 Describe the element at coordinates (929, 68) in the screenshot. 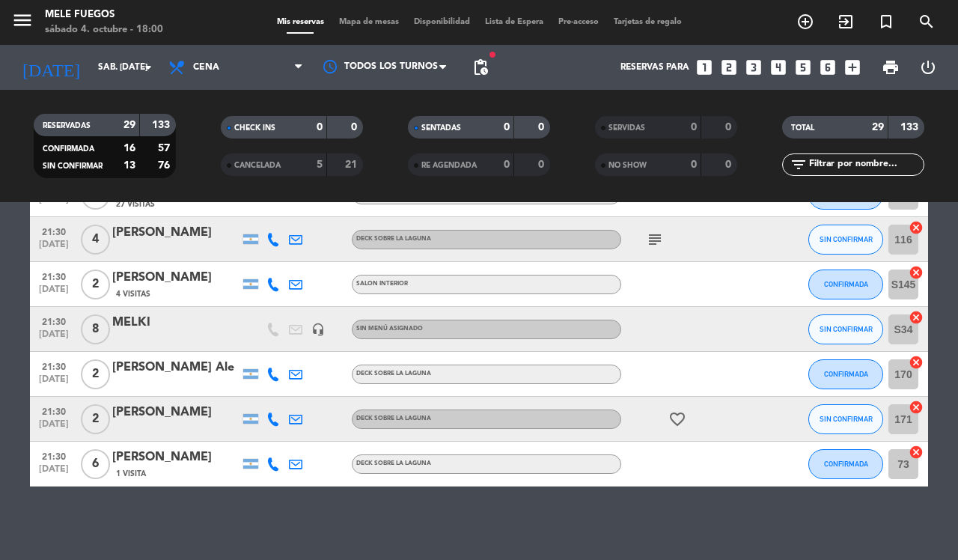

I see `div: LOG OUT` at that location.